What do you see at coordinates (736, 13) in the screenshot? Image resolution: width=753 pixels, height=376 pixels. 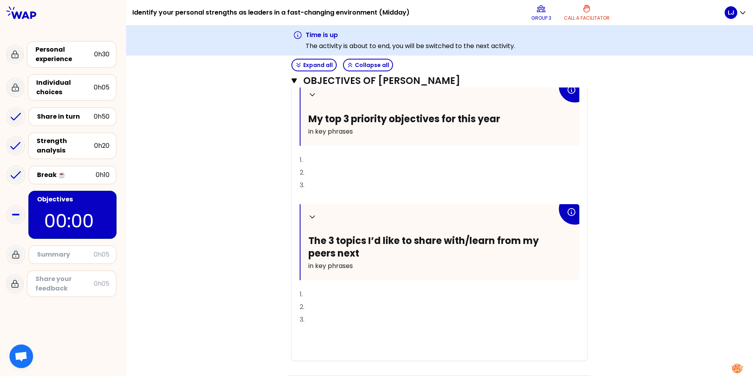 I see `button: LJ` at bounding box center [736, 13].